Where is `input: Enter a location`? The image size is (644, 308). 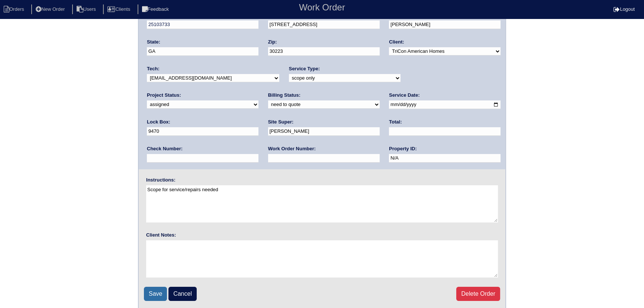
input: Enter a location is located at coordinates (324, 24).